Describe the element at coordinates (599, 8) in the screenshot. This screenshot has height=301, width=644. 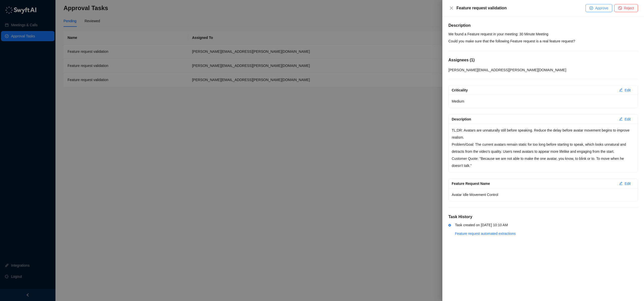
I see `button: Approve` at that location.